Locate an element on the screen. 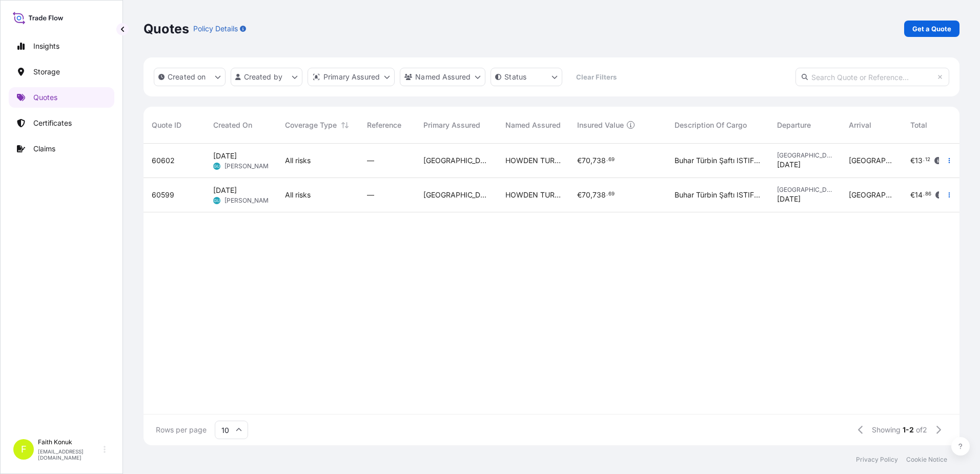  span: Insured Value is located at coordinates (601, 125).